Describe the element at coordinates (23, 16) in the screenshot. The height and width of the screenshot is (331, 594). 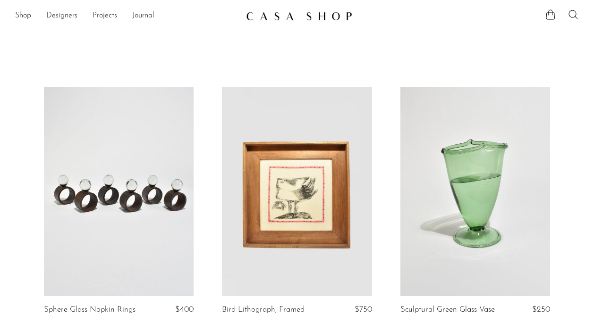
I see `a: Shop` at that location.